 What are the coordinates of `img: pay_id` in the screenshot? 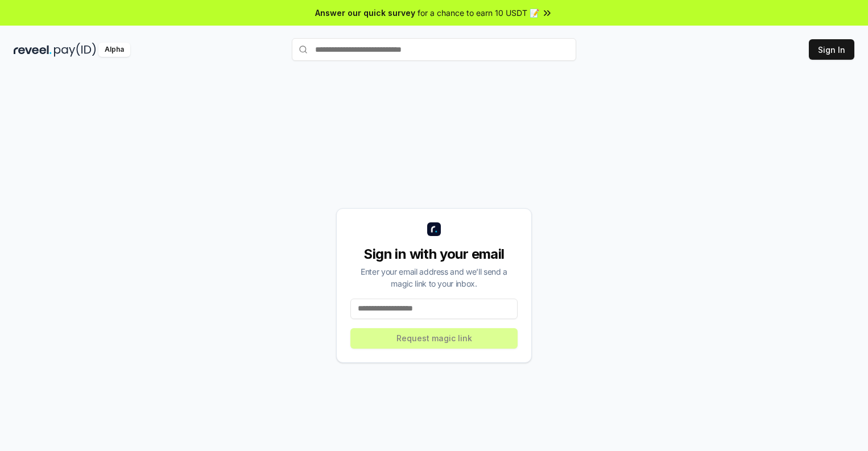 It's located at (75, 49).